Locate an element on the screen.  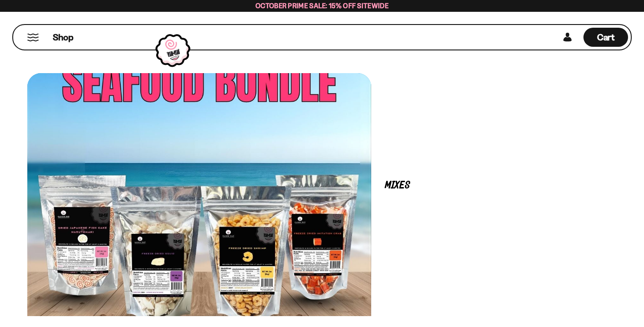
span: Cart is located at coordinates (606, 37).